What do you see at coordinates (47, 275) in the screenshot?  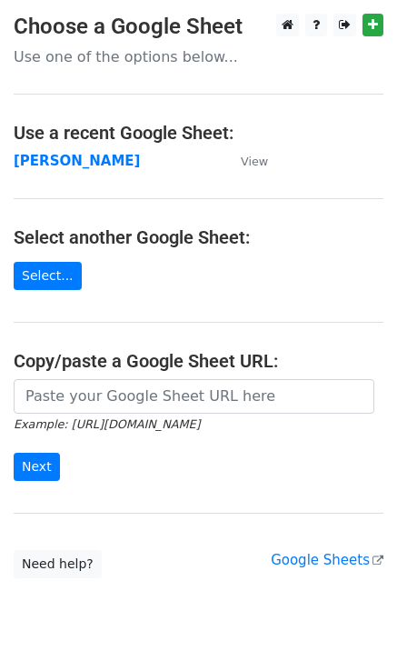 I see `a: Select...` at bounding box center [47, 275].